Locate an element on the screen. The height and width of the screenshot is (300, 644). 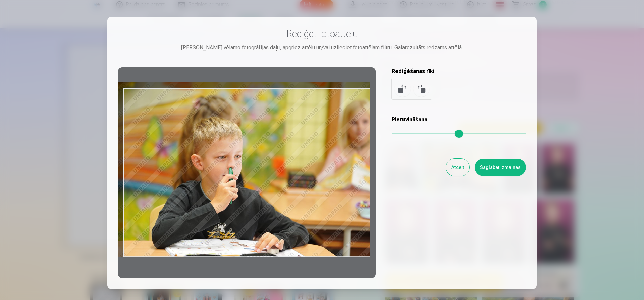
h3: Rediģēt fotoattēlu is located at coordinates (322, 34).